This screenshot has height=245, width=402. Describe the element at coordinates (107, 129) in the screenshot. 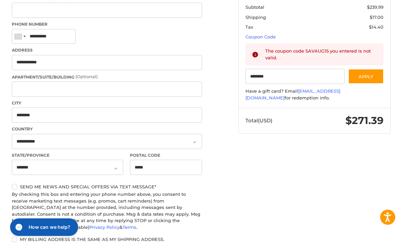

I see `label: Country` at that location.